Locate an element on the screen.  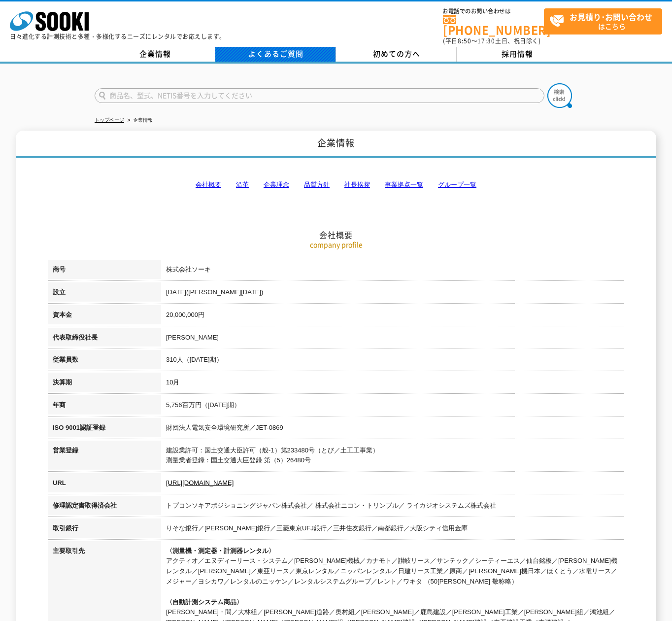
td: 10月 is located at coordinates (393, 384).